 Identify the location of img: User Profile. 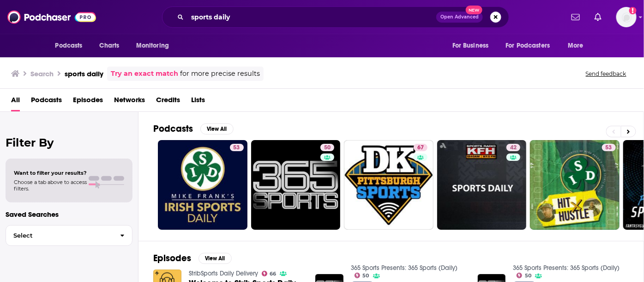
(627, 17).